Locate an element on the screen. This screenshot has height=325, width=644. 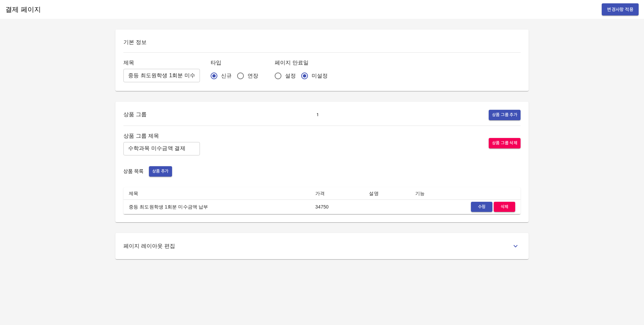
button: 수정 is located at coordinates (482, 207).